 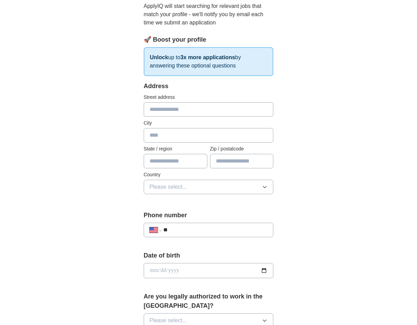 I want to click on label: Country, so click(x=209, y=174).